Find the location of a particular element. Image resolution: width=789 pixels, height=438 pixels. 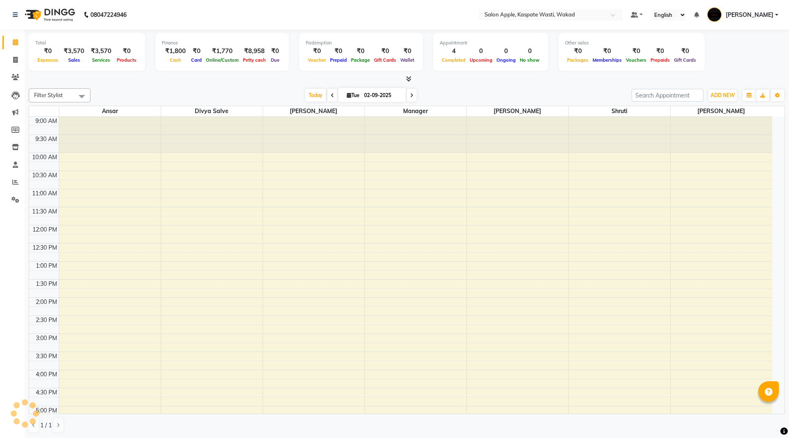

div: 4:00 PM is located at coordinates (46, 374).